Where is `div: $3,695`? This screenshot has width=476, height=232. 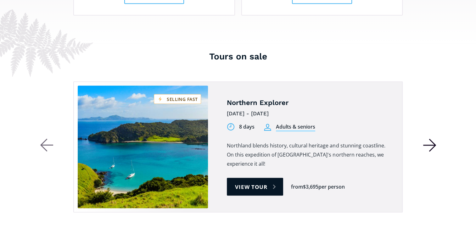
div: $3,695 is located at coordinates (310, 187).